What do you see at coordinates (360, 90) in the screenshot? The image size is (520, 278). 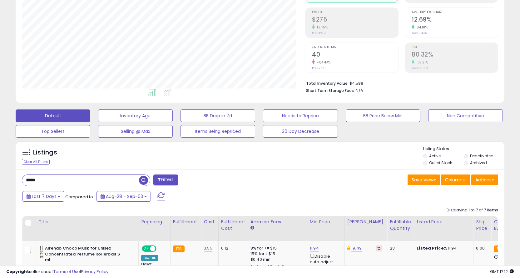 I see `span: N/A` at bounding box center [360, 90].